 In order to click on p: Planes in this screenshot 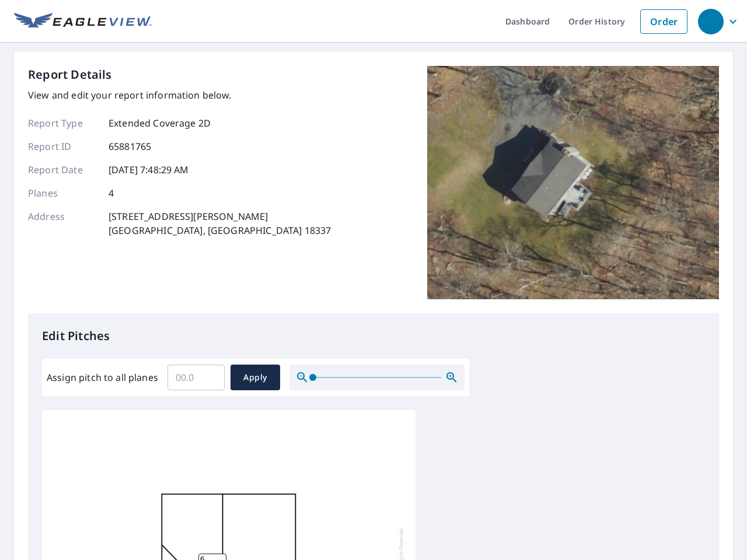, I will do `click(63, 193)`.